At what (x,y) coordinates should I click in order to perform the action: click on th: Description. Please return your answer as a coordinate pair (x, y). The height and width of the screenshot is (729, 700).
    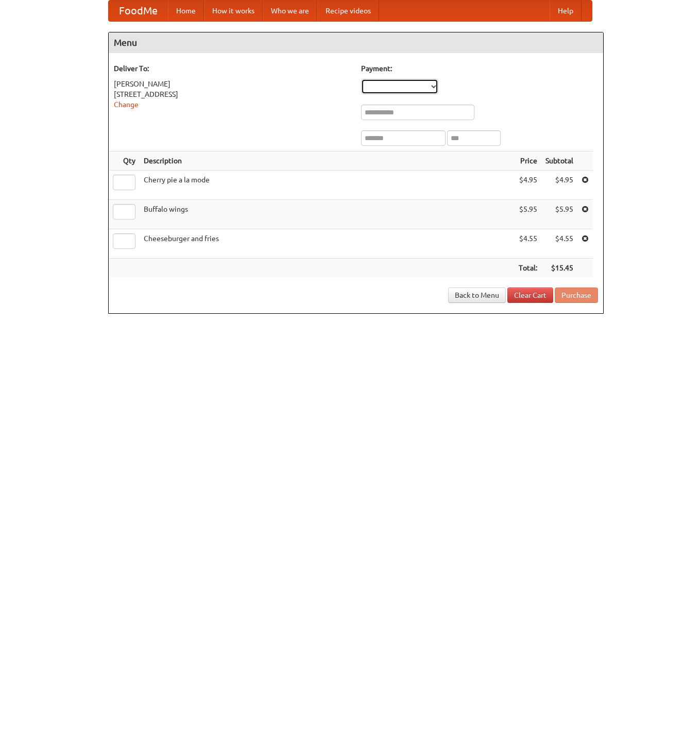
    Looking at the image, I should click on (327, 160).